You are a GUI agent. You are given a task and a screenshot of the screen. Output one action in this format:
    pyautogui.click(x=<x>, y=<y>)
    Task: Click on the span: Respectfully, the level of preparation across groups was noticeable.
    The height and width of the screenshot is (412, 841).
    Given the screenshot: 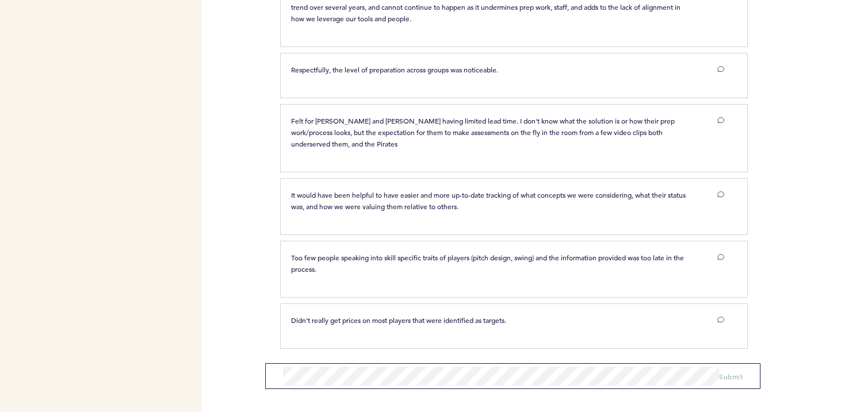 What is the action you would take?
    pyautogui.click(x=395, y=70)
    